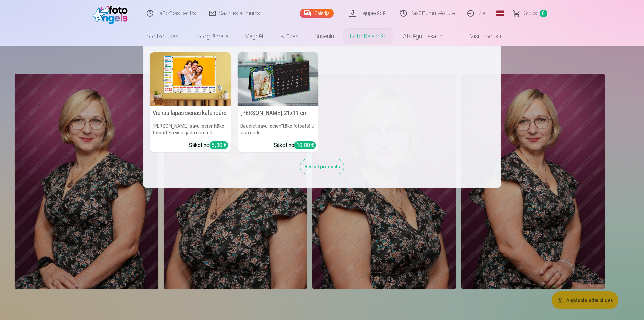  Describe the element at coordinates (305, 145) in the screenshot. I see `div: 10,80 €` at that location.